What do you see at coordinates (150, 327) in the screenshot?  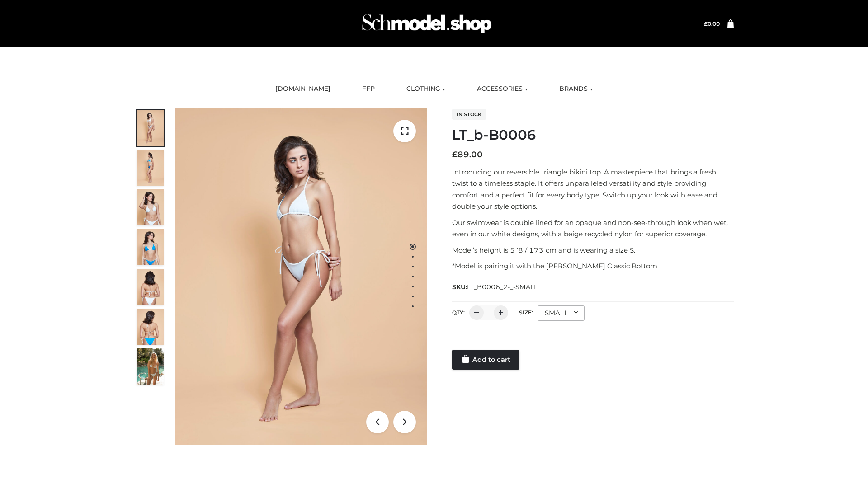 I see `img: ArielClassicBikiniTop_CloudNine_AzureSky_OW114ECO_8-scaled.jpg` at bounding box center [150, 327].